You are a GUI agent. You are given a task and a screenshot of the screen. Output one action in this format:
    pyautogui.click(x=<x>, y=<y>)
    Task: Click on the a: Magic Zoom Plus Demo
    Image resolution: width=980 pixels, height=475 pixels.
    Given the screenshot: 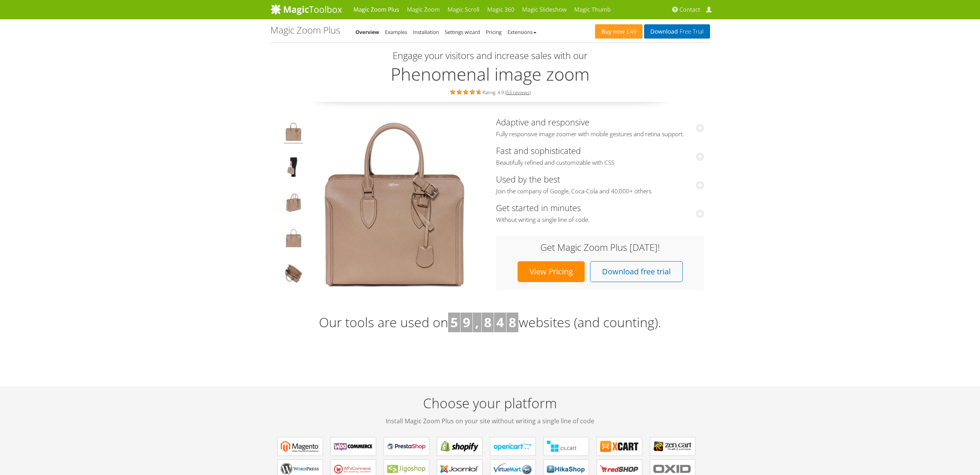 What is the action you would take?
    pyautogui.click(x=394, y=204)
    